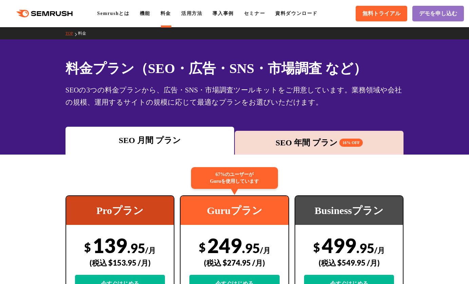  What do you see at coordinates (72, 33) in the screenshot?
I see `a: TOP` at bounding box center [72, 33].